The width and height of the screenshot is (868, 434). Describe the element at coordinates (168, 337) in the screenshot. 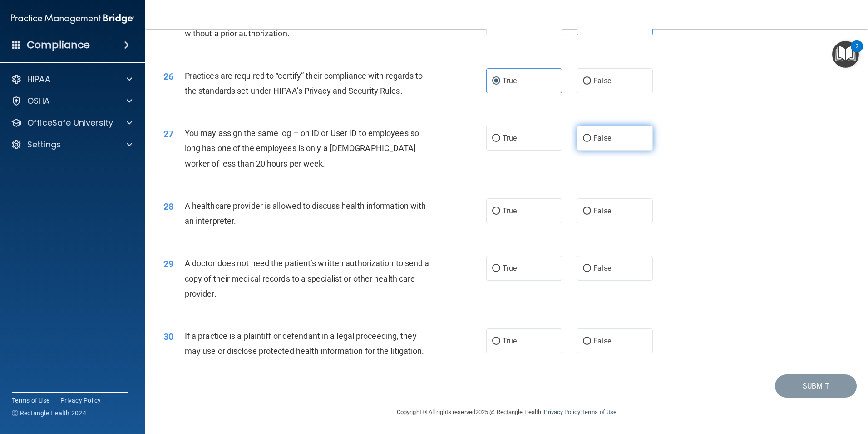

I see `span: 30` at that location.